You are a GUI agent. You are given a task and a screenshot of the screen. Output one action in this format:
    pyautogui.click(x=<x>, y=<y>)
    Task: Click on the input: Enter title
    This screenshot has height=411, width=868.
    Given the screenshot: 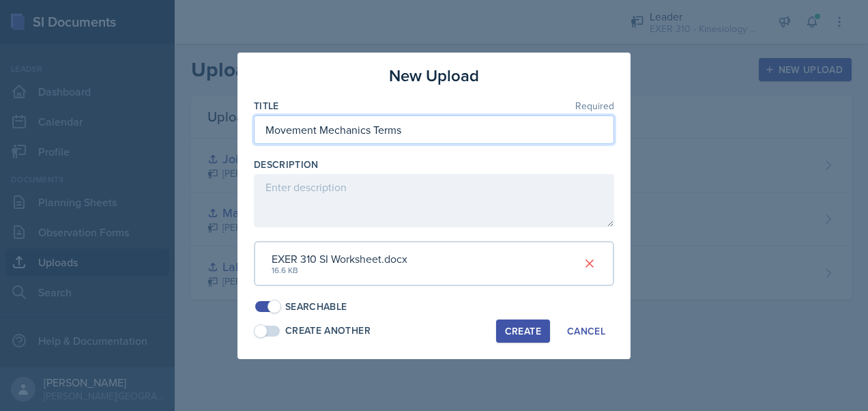 What is the action you would take?
    pyautogui.click(x=434, y=129)
    